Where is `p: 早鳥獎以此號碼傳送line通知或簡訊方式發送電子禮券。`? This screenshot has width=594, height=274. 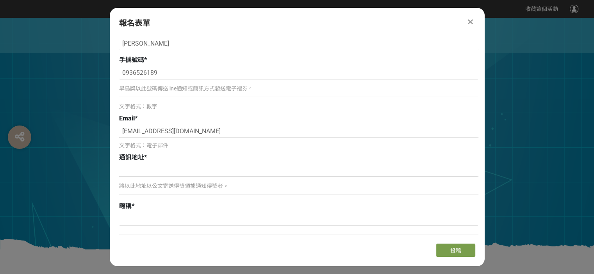 p: 早鳥獎以此號碼傳送line通知或簡訊方式發送電子禮券。 is located at coordinates (299, 89).